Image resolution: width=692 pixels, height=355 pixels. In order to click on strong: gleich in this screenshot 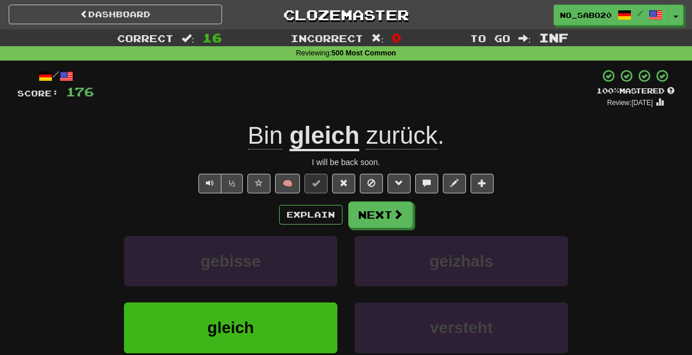, I will do `click(324, 136)`.